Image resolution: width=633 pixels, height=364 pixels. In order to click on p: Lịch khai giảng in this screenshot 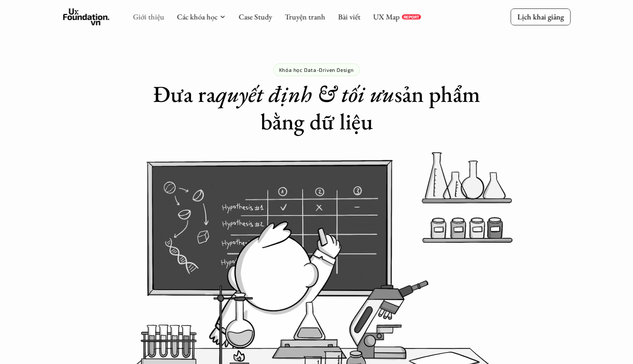, I will do `click(540, 16)`.